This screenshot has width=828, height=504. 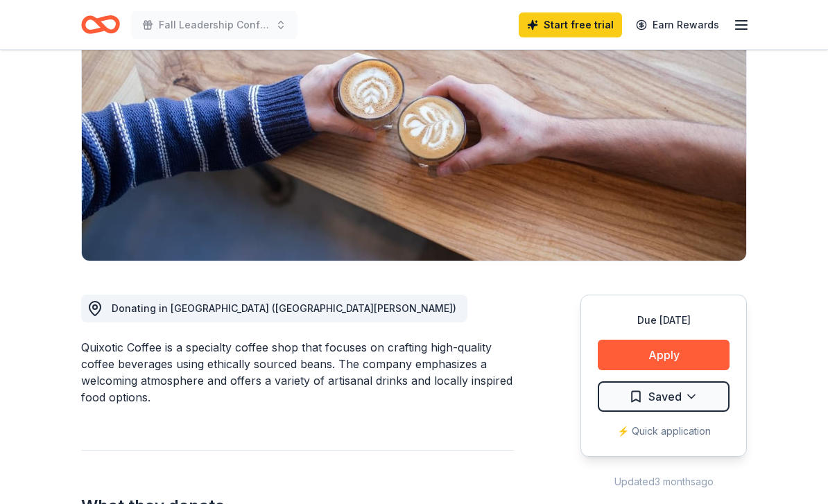 What do you see at coordinates (665, 397) in the screenshot?
I see `span: Saved` at bounding box center [665, 397].